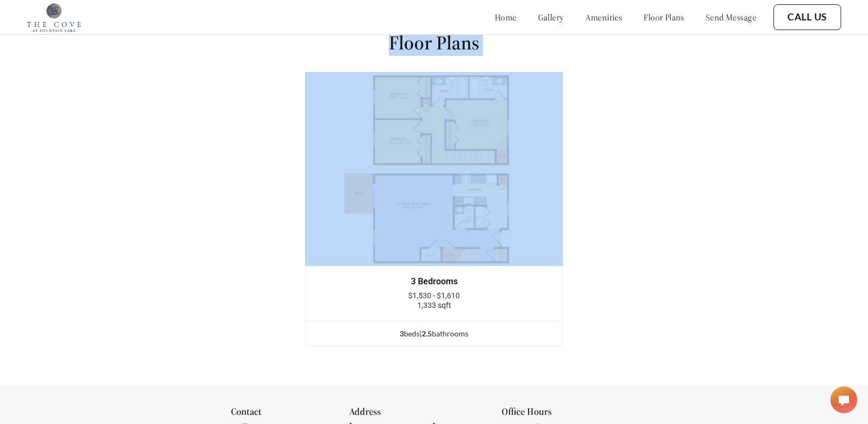 This screenshot has height=424, width=868. What do you see at coordinates (426, 334) in the screenshot?
I see `span: 2.5` at bounding box center [426, 334].